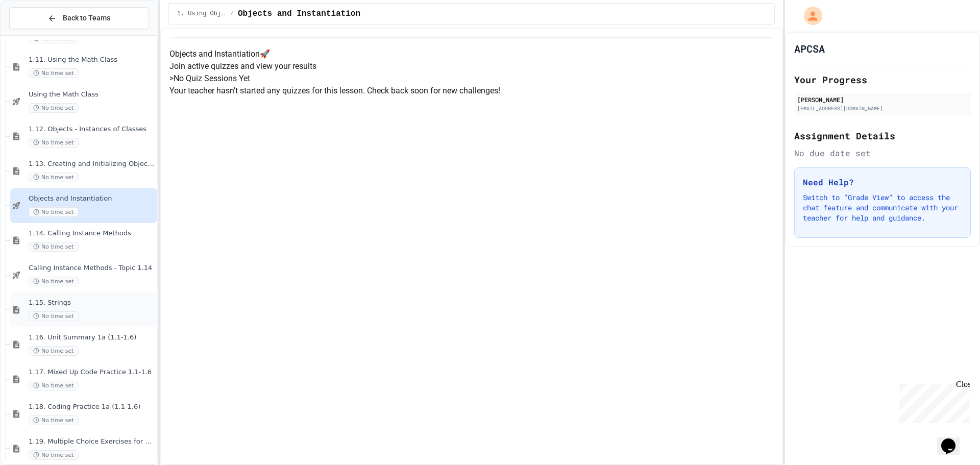 This screenshot has width=980, height=465. I want to click on h2: Assignment Details, so click(882, 135).